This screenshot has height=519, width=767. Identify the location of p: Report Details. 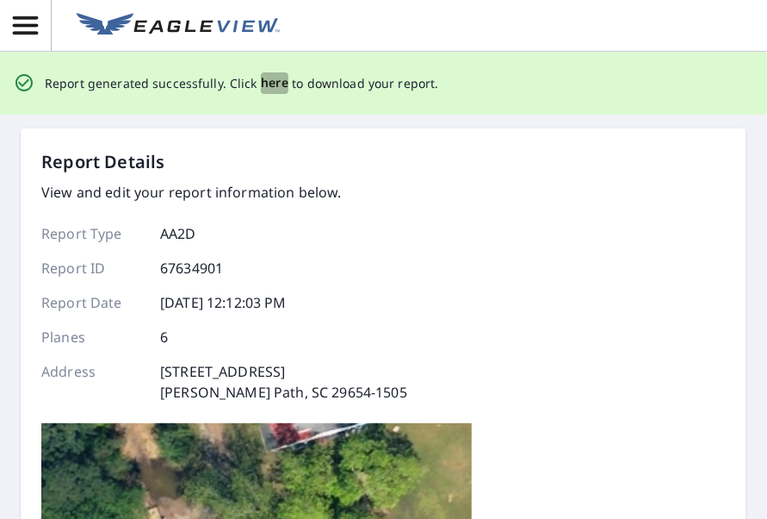
(103, 162).